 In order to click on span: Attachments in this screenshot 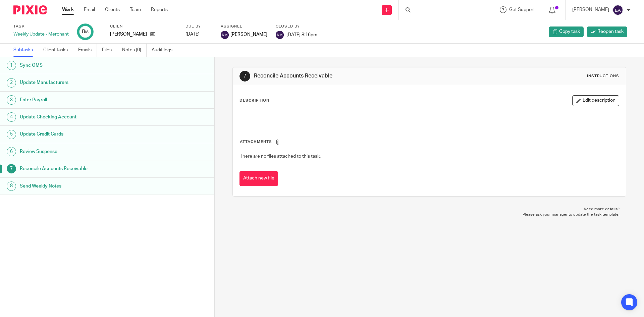, I will do `click(256, 141)`.